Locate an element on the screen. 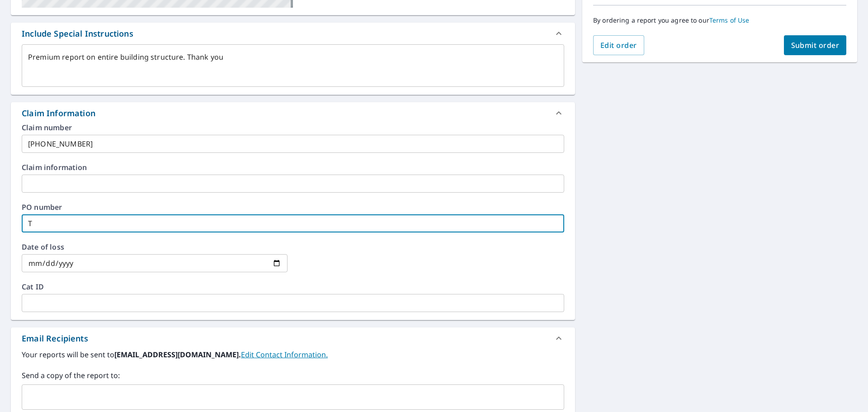  label: Claim information is located at coordinates (293, 167).